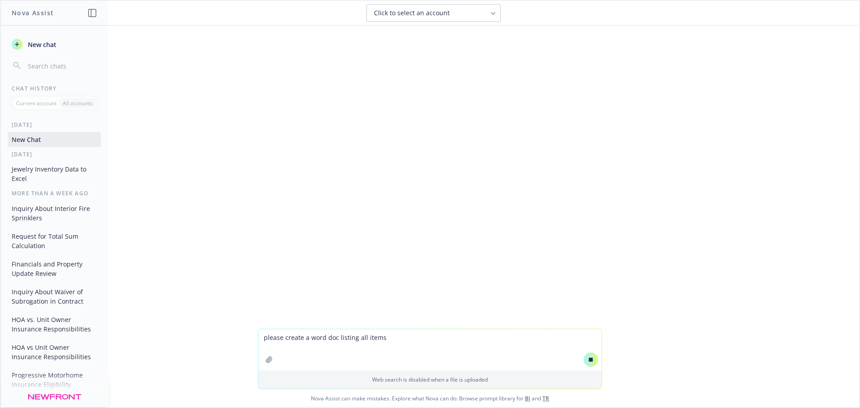 The height and width of the screenshot is (408, 860). What do you see at coordinates (54, 193) in the screenshot?
I see `div: More than a week ago` at bounding box center [54, 193].